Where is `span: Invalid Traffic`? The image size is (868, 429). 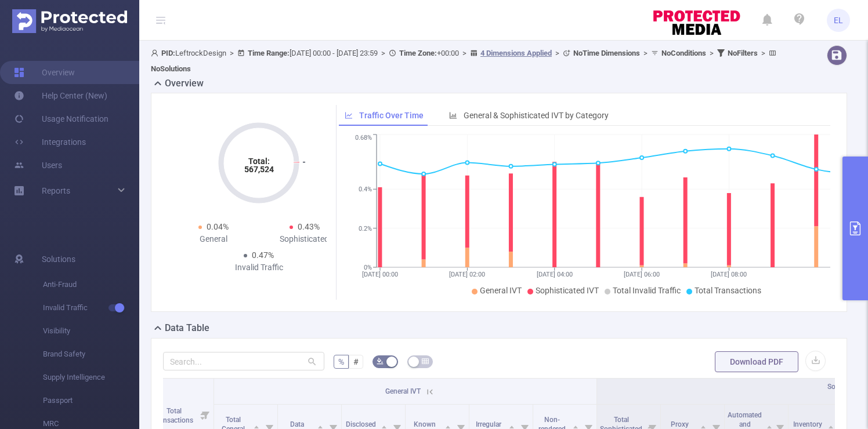 span: Invalid Traffic is located at coordinates (91, 308).